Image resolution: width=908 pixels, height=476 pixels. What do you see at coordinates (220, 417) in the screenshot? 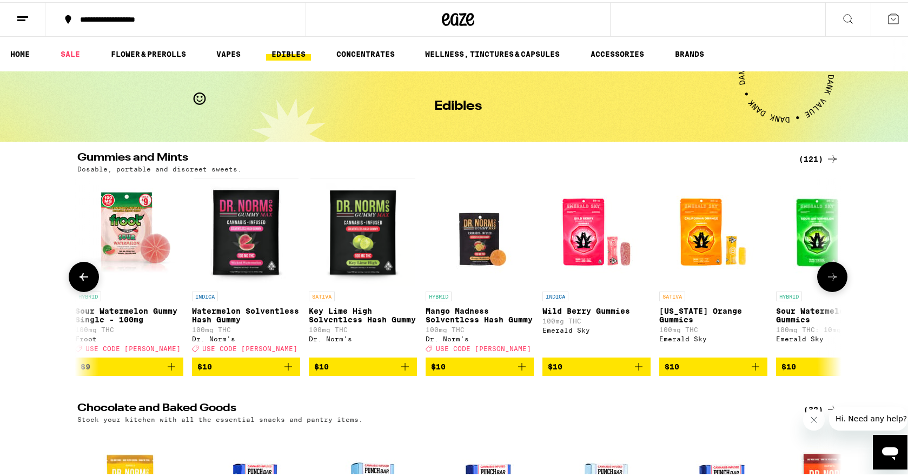
I see `p: Stock your kitchen with all the essential snacks and pantry items.` at bounding box center [220, 417].